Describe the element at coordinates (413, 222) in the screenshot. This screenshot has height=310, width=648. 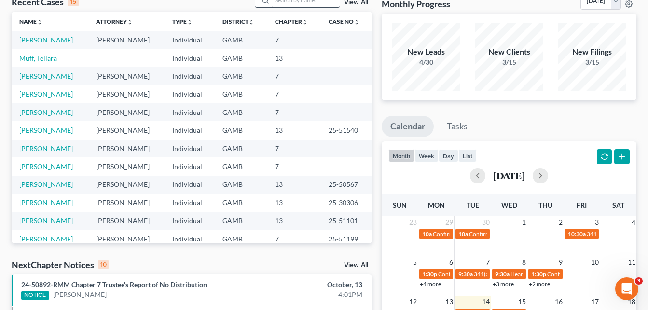
I see `span: 28` at that location.